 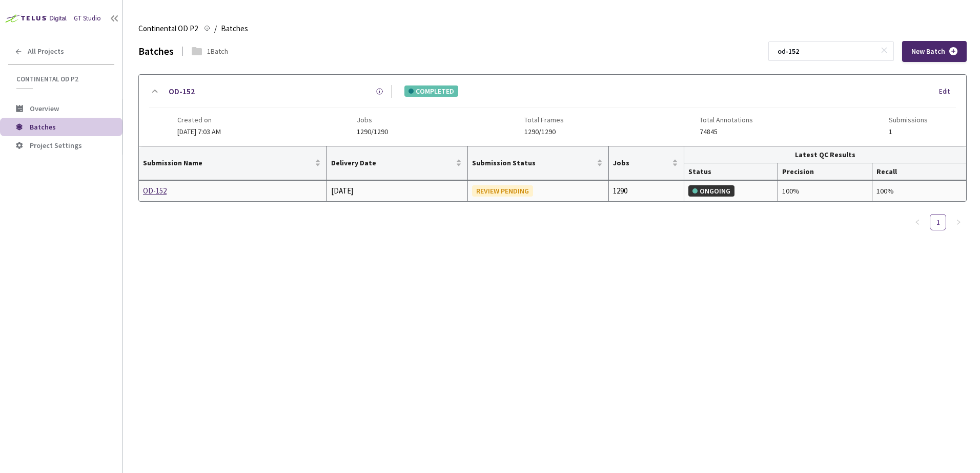 What do you see at coordinates (918, 222) in the screenshot?
I see `button: left` at bounding box center [918, 222].